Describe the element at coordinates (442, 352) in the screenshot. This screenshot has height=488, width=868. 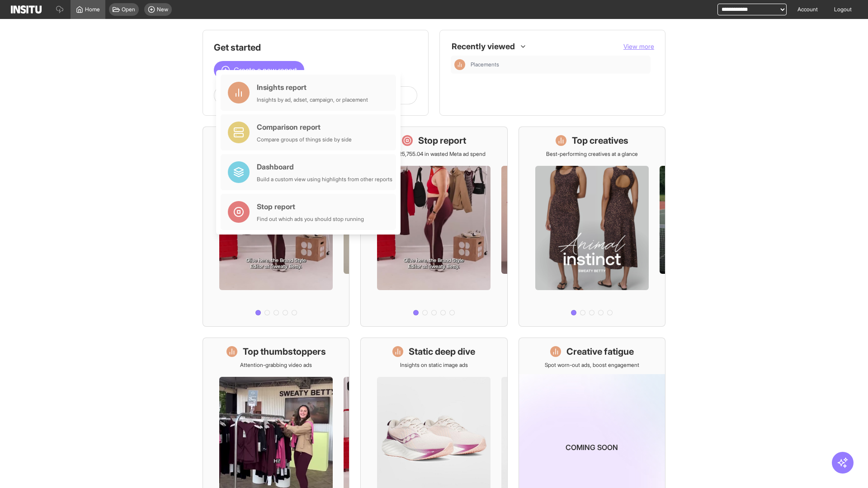
I see `h1: Static deep dive` at that location.